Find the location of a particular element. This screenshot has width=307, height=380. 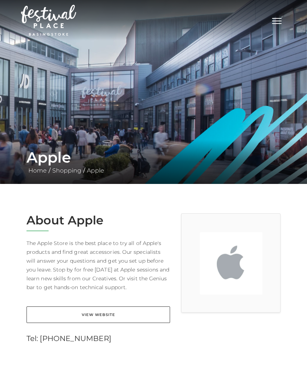

a: Home is located at coordinates (38, 171).